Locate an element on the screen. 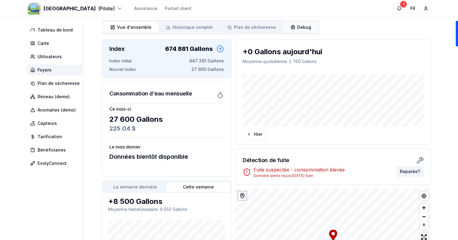 This screenshot has width=458, height=240. span: Utilisateurs is located at coordinates (50, 57).